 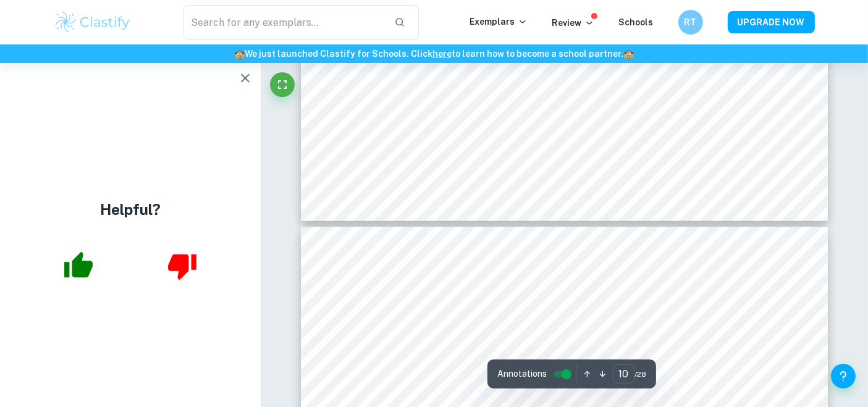 I want to click on p: Exemplars, so click(x=499, y=21).